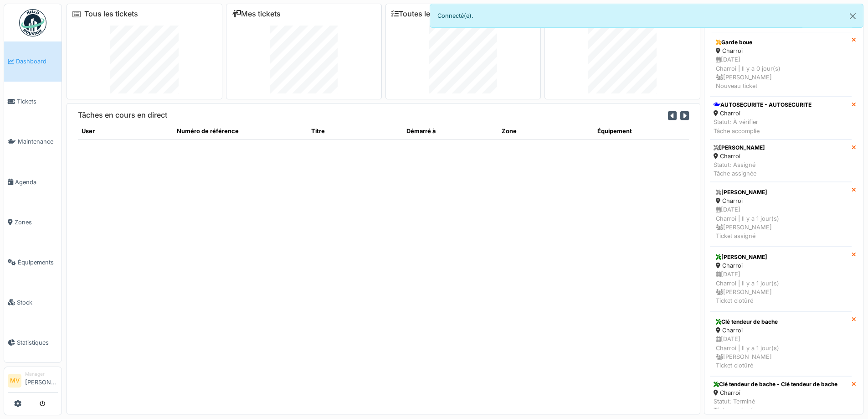  What do you see at coordinates (36, 222) in the screenshot?
I see `span: Zones` at bounding box center [36, 222].